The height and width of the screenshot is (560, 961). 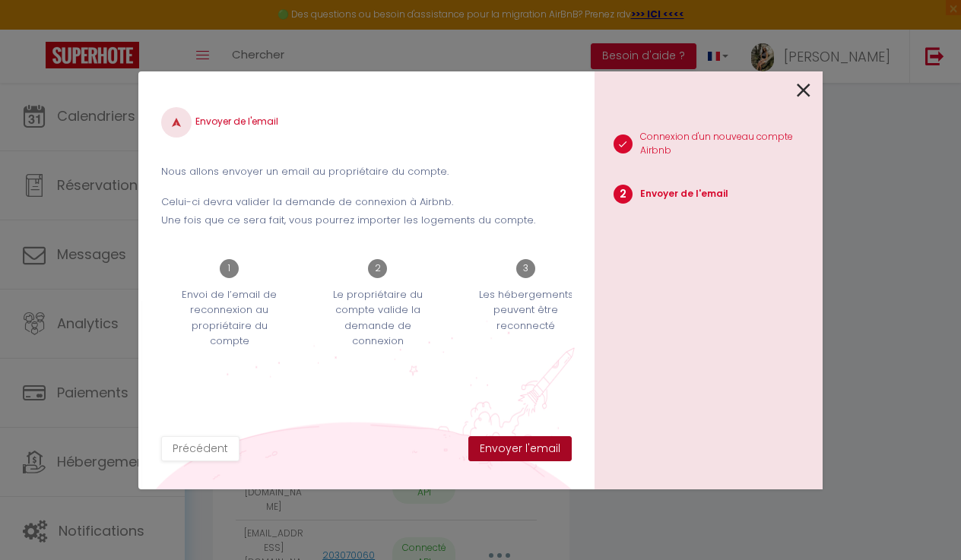 I want to click on h4: Envoyer de l'email, so click(x=366, y=122).